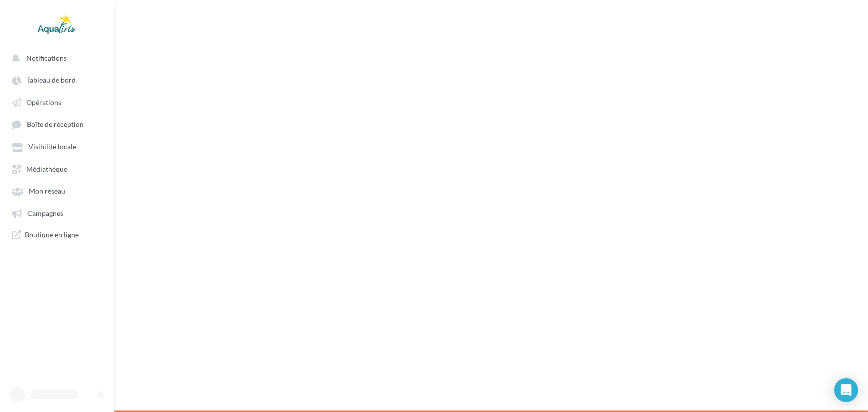 The width and height of the screenshot is (868, 412). What do you see at coordinates (46, 58) in the screenshot?
I see `span: Notifications` at bounding box center [46, 58].